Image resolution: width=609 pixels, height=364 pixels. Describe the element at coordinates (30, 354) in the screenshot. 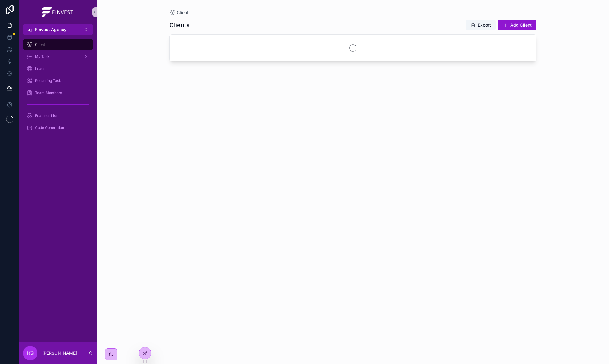

I see `span: KS` at that location.